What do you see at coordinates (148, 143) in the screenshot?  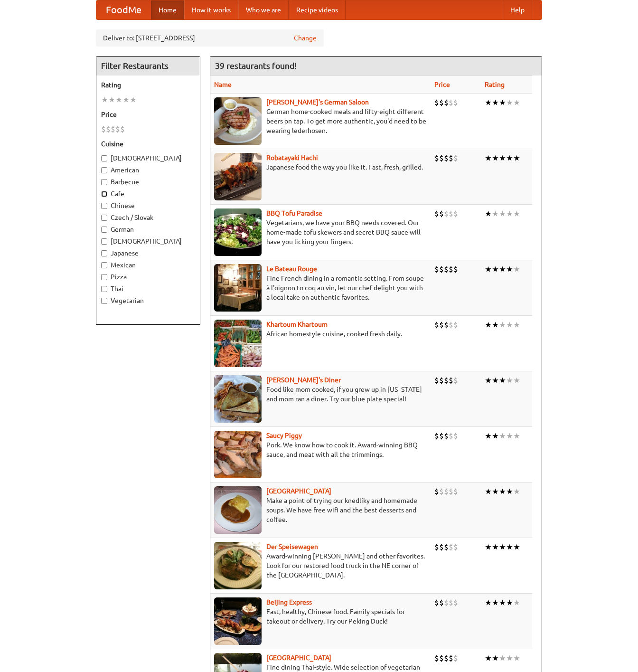 I see `h5: Cuisine` at bounding box center [148, 143].